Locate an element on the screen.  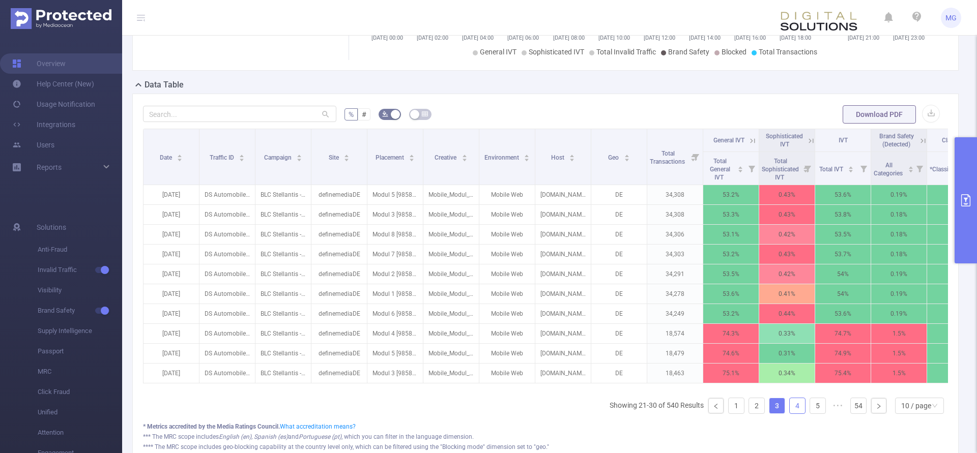
span: Classified is located at coordinates (955, 140).